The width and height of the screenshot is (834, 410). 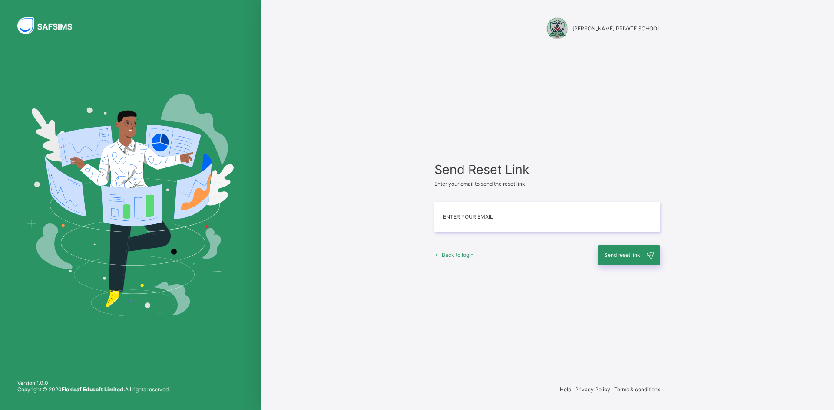 What do you see at coordinates (637, 389) in the screenshot?
I see `span: Terms & conditions` at bounding box center [637, 389].